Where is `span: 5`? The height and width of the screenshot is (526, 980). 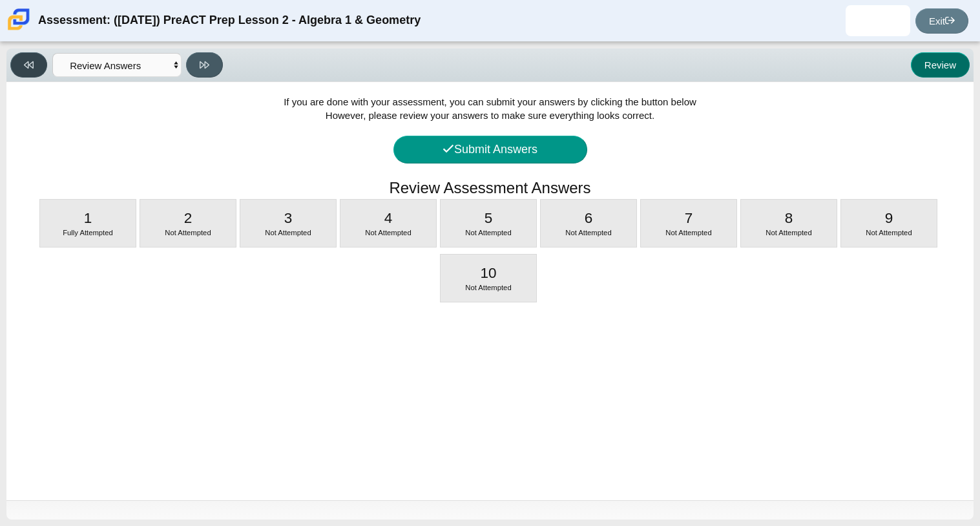
span: 5 is located at coordinates (488, 217).